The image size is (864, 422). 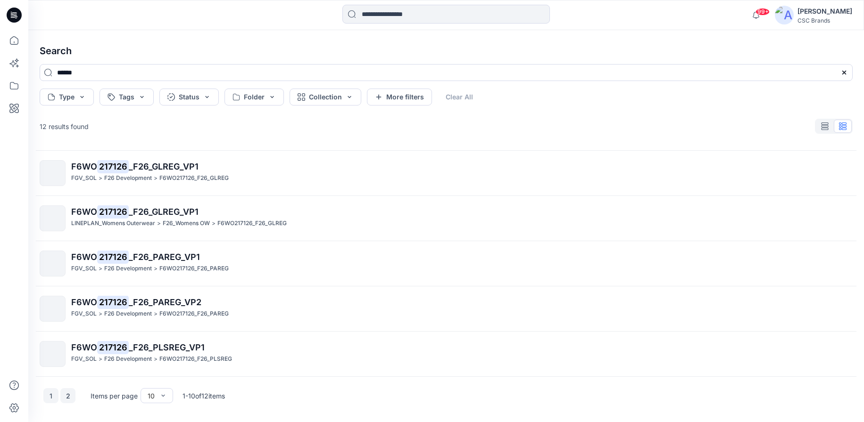 I want to click on a: F6WO217126_F26_GLREG_VP1FGV_SOL>F26 Development>F6WO217126_F26_GLREG, so click(x=446, y=173).